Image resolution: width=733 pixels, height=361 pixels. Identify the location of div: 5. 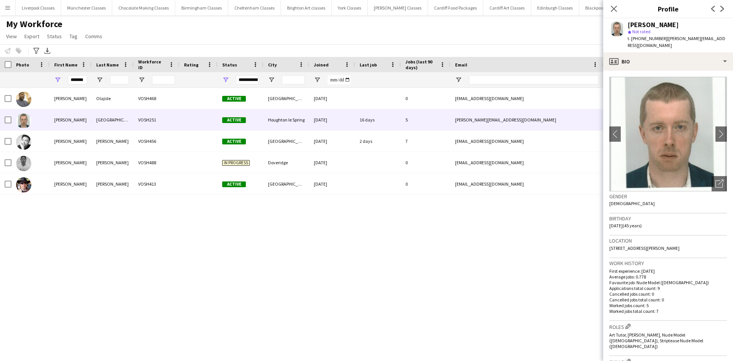
(426, 120).